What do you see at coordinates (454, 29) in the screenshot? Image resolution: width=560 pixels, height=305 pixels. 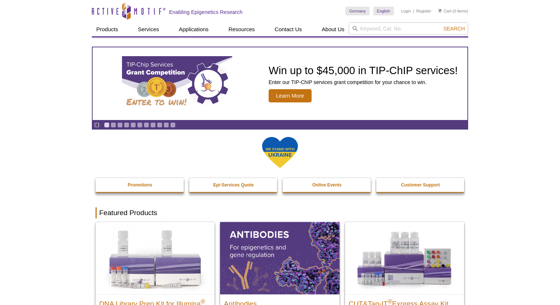 I see `button: Search` at bounding box center [454, 29].